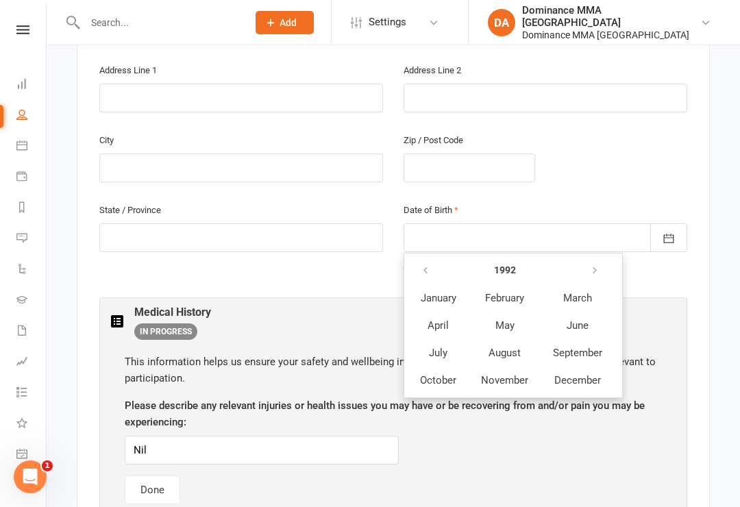 Image resolution: width=740 pixels, height=507 pixels. I want to click on button: February, so click(505, 298).